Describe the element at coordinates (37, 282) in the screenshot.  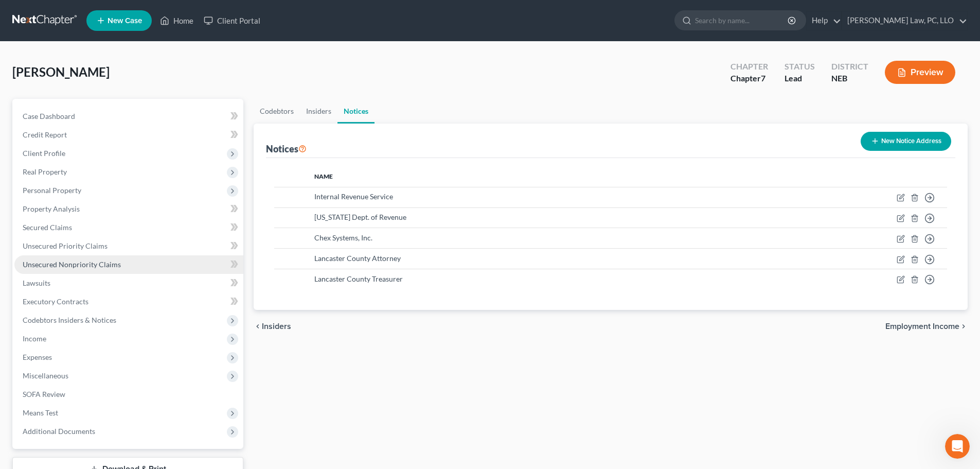
I see `span: Lawsuits` at that location.